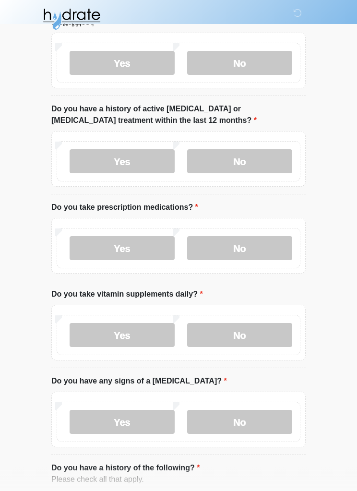  What do you see at coordinates (178, 480) in the screenshot?
I see `div: Please check all that apply.` at bounding box center [178, 480].